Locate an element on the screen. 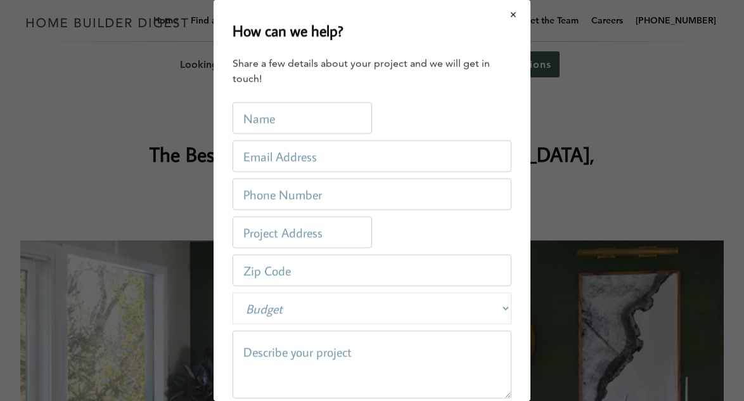 This screenshot has height=401, width=744. input: Project Address is located at coordinates (302, 232).